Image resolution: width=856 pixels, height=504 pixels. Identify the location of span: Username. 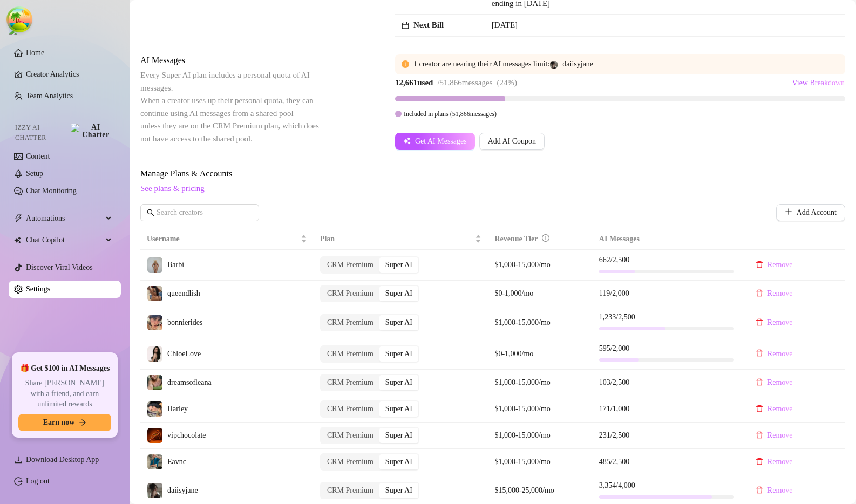
(222, 239).